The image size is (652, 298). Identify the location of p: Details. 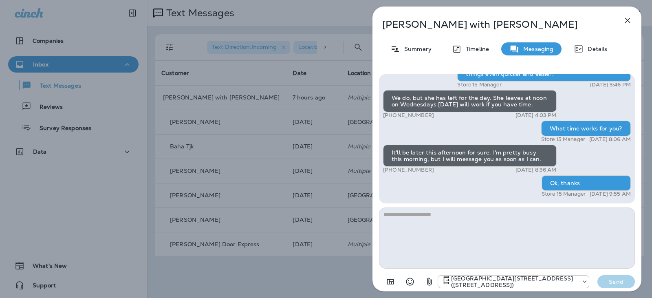
(595, 49).